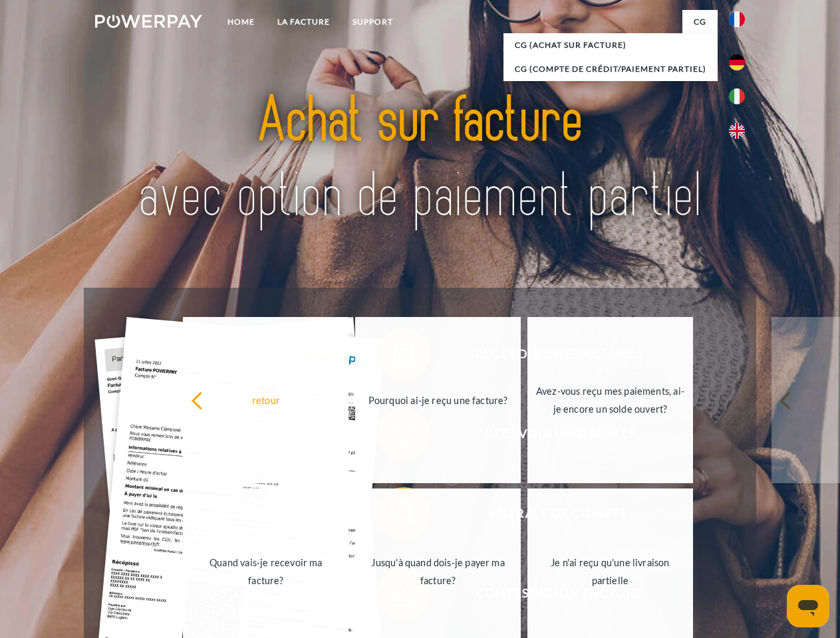 This screenshot has width=840, height=638. I want to click on div: retour, so click(266, 399).